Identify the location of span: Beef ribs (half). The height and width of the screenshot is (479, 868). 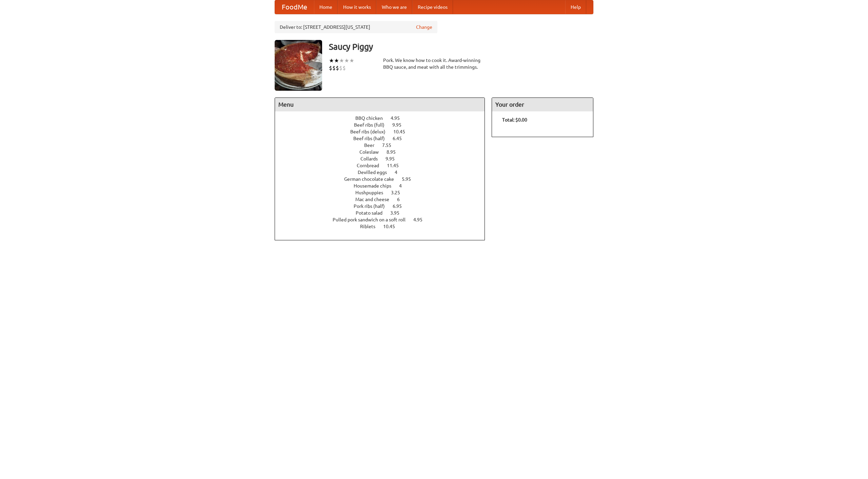
(372, 138).